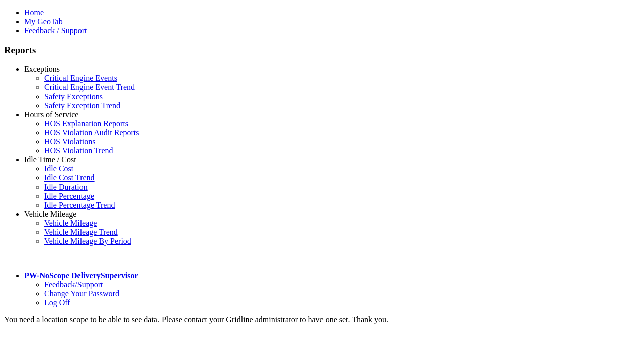  What do you see at coordinates (81, 294) in the screenshot?
I see `a: Change Your Password` at bounding box center [81, 294].